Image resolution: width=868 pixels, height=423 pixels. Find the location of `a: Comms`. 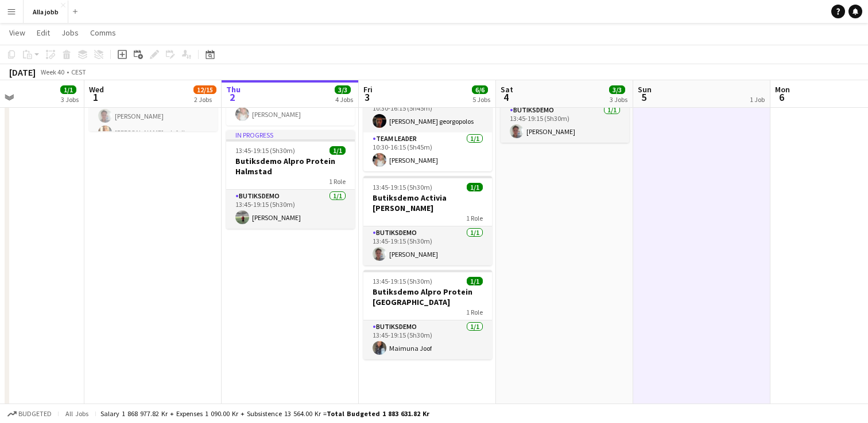

a: Comms is located at coordinates (103, 32).